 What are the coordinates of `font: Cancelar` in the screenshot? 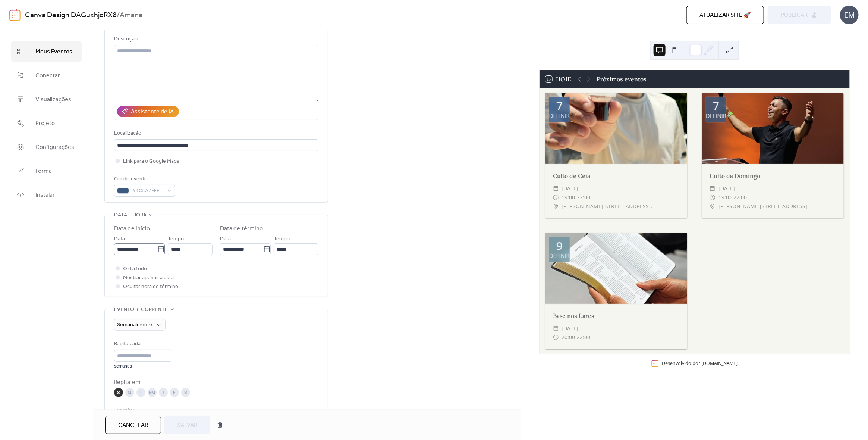 It's located at (133, 425).